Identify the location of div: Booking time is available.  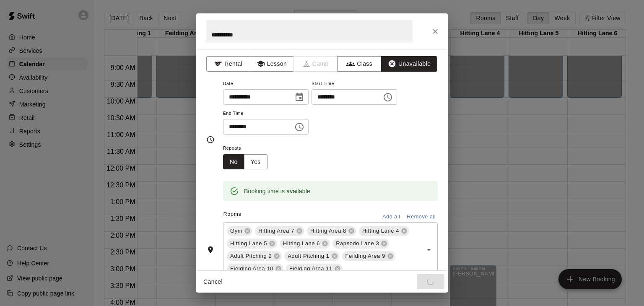
(277, 191).